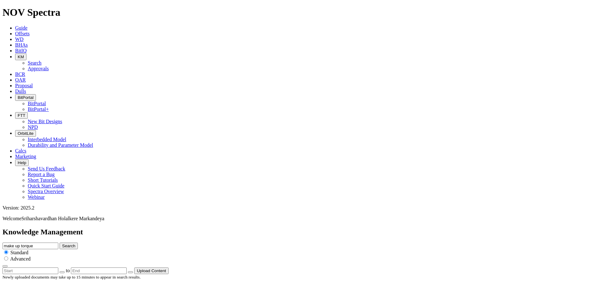 Image resolution: width=605 pixels, height=287 pixels. I want to click on span: BitIQ, so click(21, 50).